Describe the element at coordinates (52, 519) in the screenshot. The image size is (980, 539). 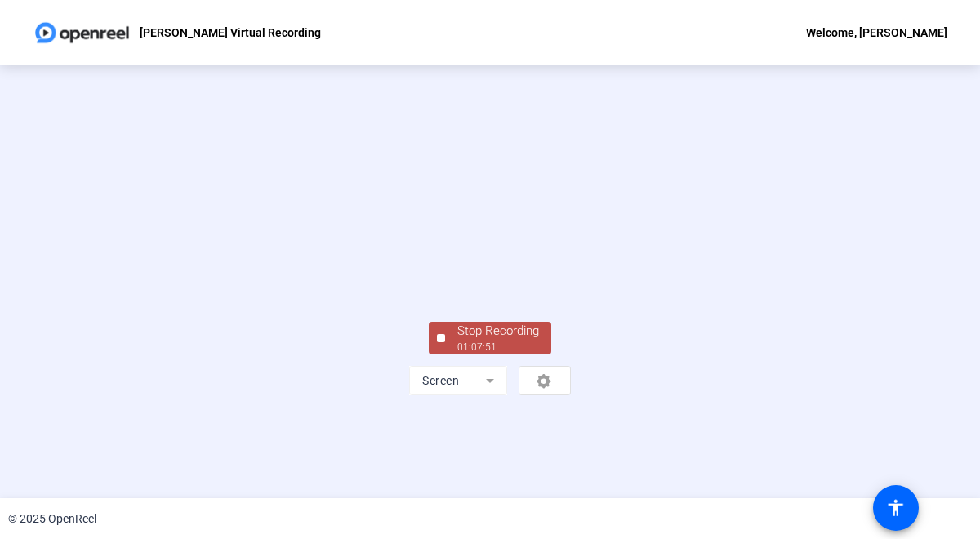
I see `div: © 2025 OpenReel` at that location.